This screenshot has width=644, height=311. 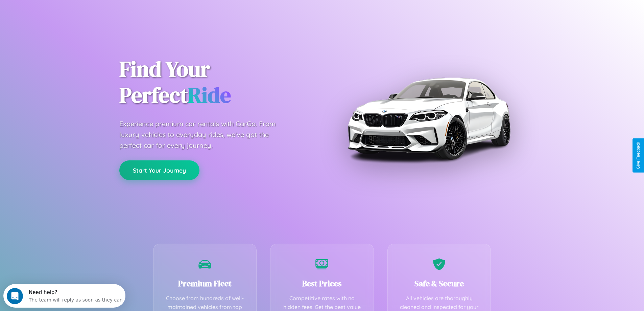 I want to click on div: The team will reply as soon as they can, so click(x=73, y=15).